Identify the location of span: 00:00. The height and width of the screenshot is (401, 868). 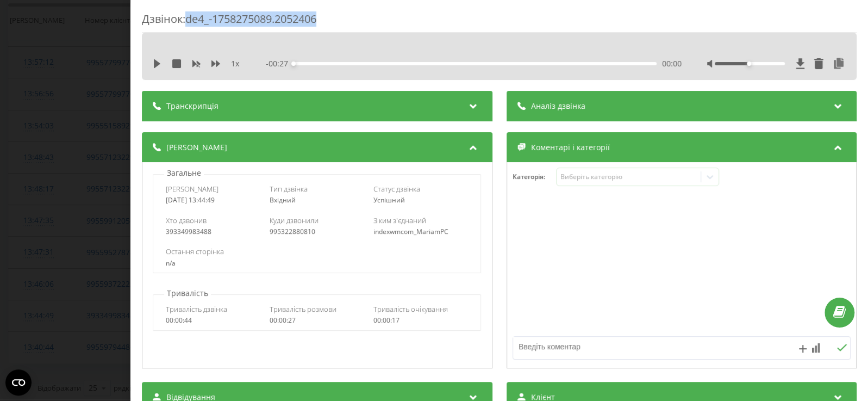
(671, 64).